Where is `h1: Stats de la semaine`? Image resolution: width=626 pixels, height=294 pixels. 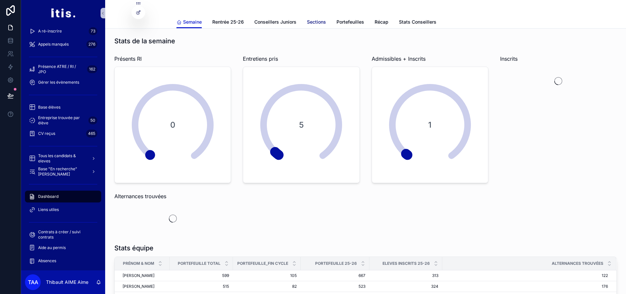 h1: Stats de la semaine is located at coordinates (145, 41).